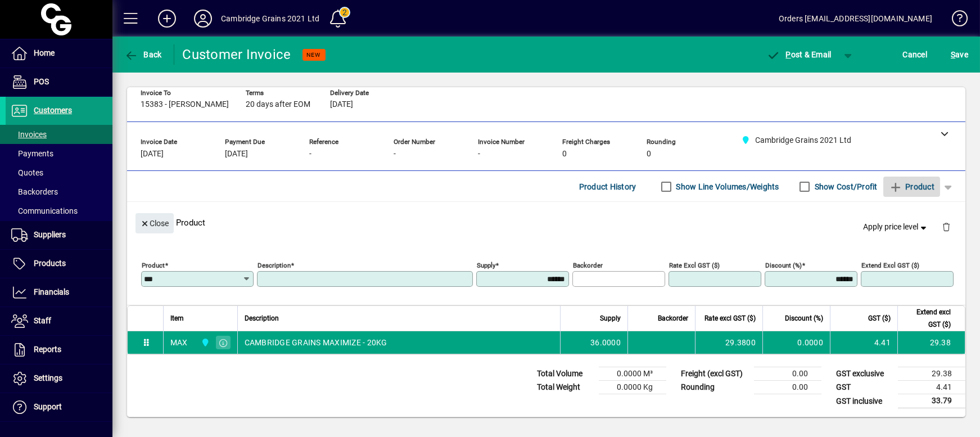 The width and height of the screenshot is (980, 437). Describe the element at coordinates (53, 110) in the screenshot. I see `span: Customers` at that location.